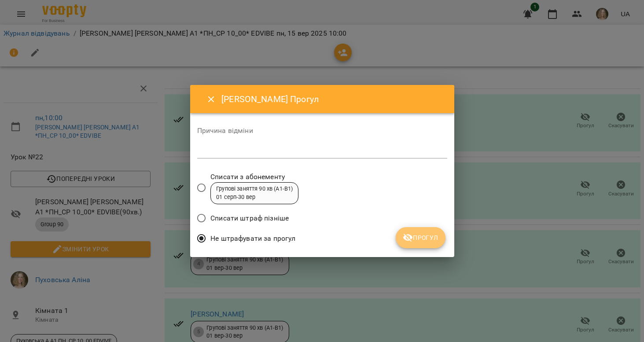 This screenshot has height=342, width=644. Describe the element at coordinates (420, 237) in the screenshot. I see `button: Прогул` at that location.